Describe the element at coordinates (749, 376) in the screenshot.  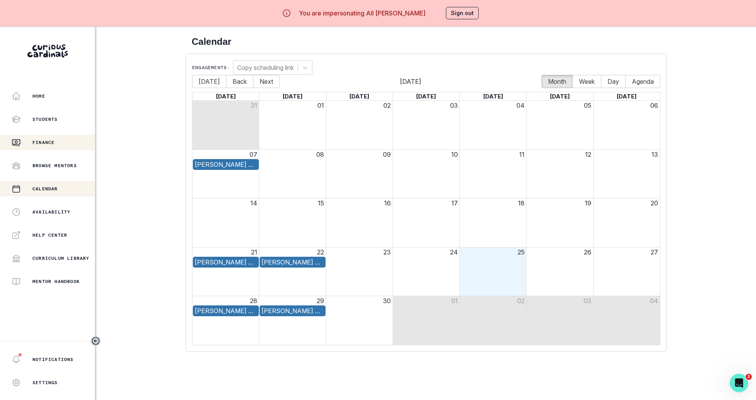
I see `span: 2` at that location.